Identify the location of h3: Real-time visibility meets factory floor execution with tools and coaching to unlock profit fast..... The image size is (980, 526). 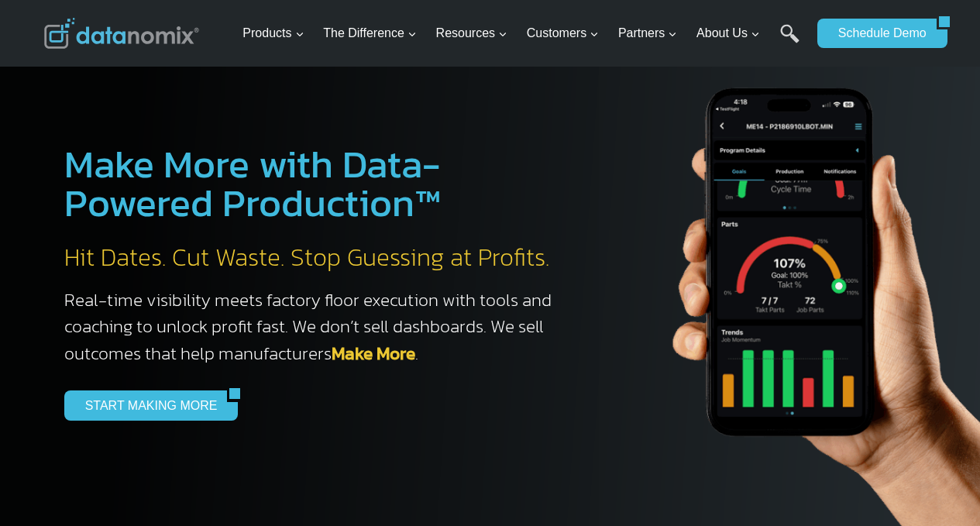
(316, 327).